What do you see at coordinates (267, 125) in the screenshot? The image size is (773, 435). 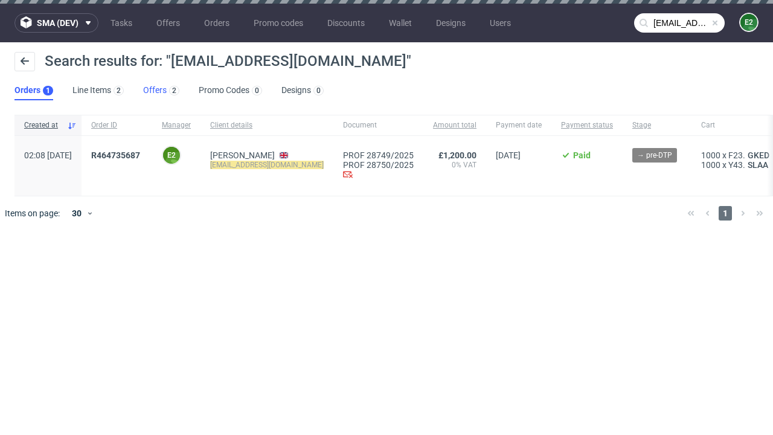 I see `span: Client details` at bounding box center [267, 125].